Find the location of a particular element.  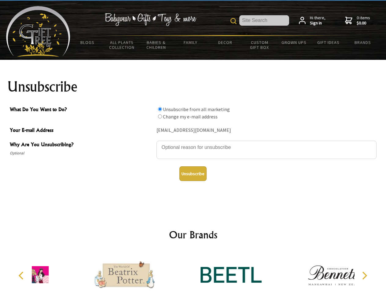

span: Your E-mail Address is located at coordinates (82, 131).